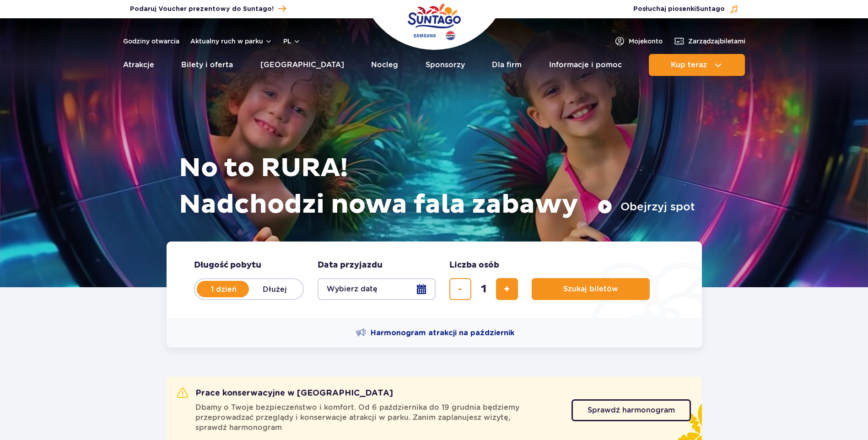 The height and width of the screenshot is (440, 868). Describe the element at coordinates (679, 9) in the screenshot. I see `span: Posłuchaj piosenki` at that location.